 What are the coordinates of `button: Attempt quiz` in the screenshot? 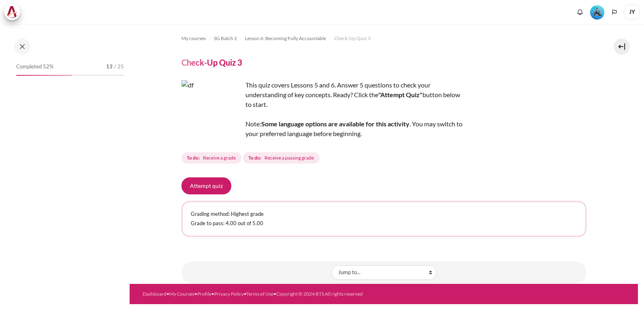 It's located at (206, 186).